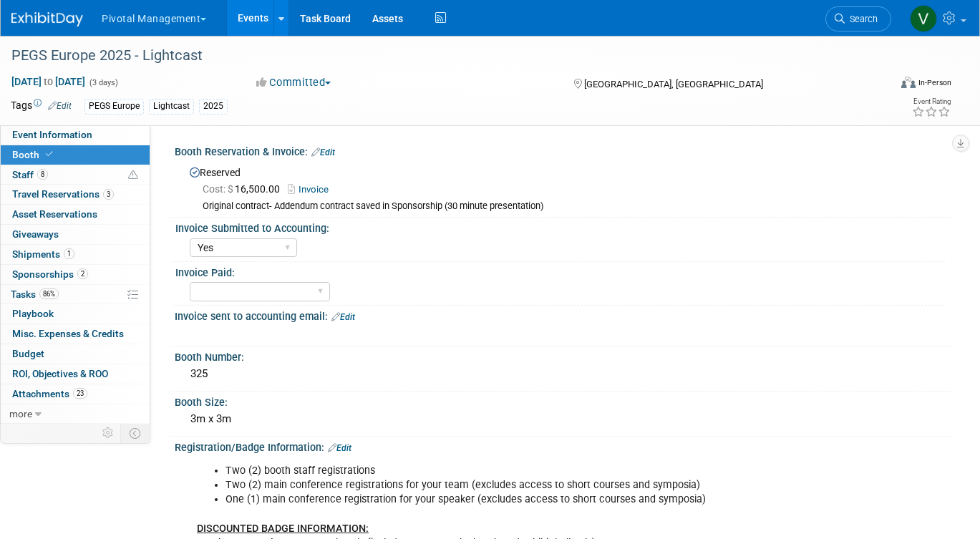 This screenshot has width=980, height=539. Describe the element at coordinates (54, 213) in the screenshot. I see `span: Asset Reservations` at that location.